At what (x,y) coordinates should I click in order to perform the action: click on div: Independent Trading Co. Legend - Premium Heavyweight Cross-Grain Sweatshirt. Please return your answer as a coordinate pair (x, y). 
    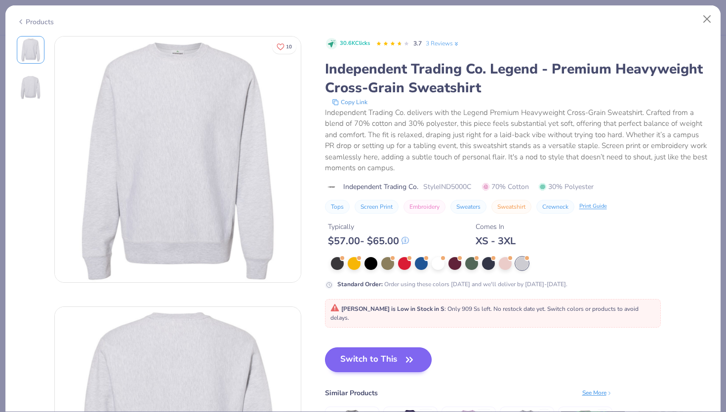
    Looking at the image, I should click on (517, 79).